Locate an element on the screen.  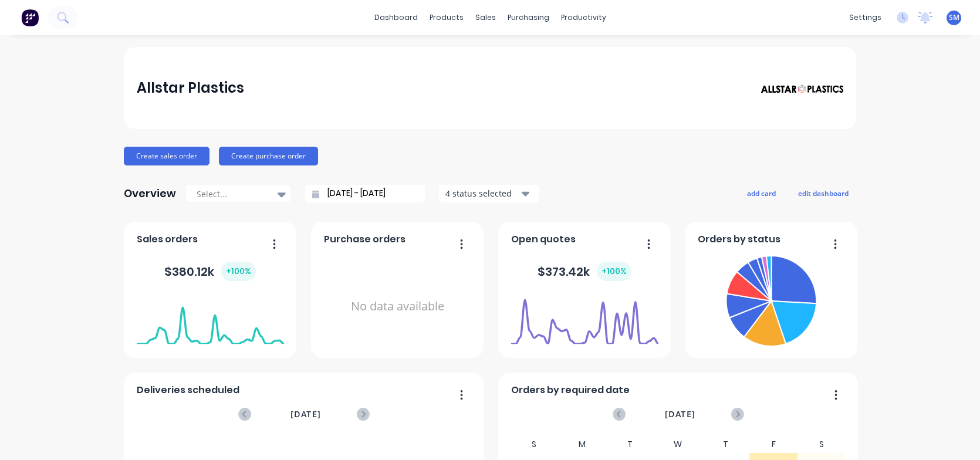
div: settings is located at coordinates (865, 18).